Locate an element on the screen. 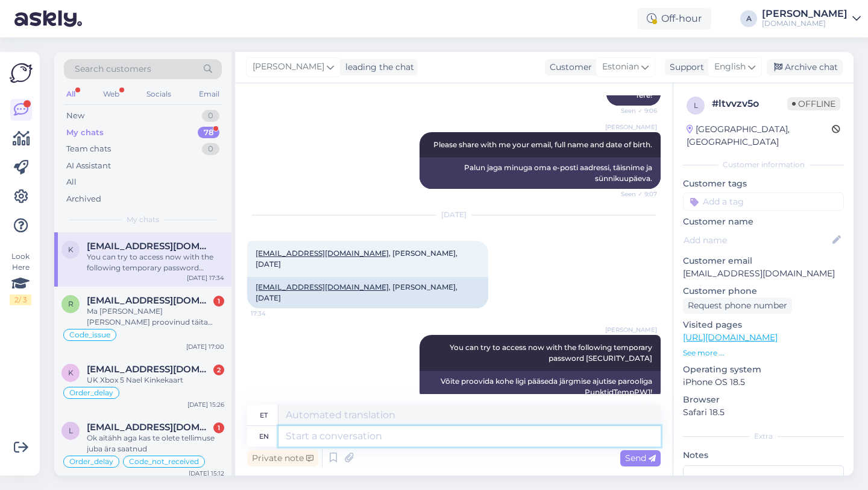  span: Seen ✓ 9:07 is located at coordinates (634, 193).